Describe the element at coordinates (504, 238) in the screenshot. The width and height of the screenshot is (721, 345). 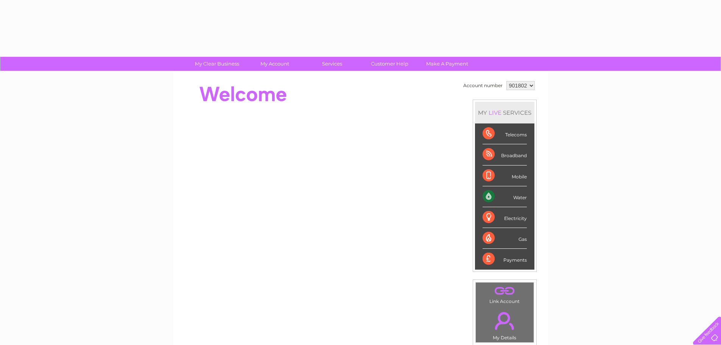
I see `div: Gas` at that location.